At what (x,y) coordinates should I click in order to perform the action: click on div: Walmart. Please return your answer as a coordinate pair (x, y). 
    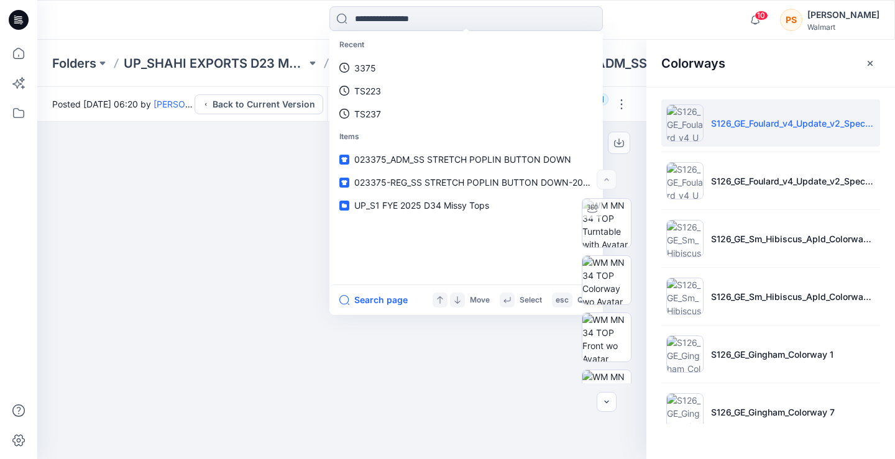
    Looking at the image, I should click on (843, 27).